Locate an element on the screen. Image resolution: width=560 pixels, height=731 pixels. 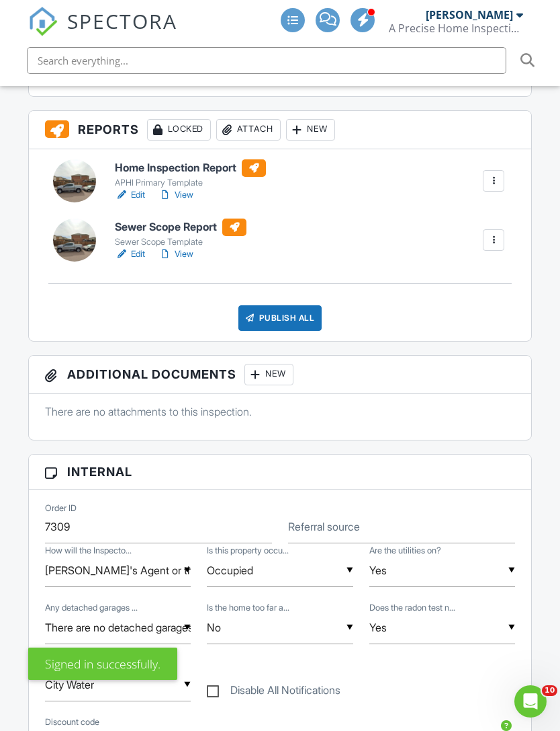
label: Disable All Notifications is located at coordinates (273, 692).